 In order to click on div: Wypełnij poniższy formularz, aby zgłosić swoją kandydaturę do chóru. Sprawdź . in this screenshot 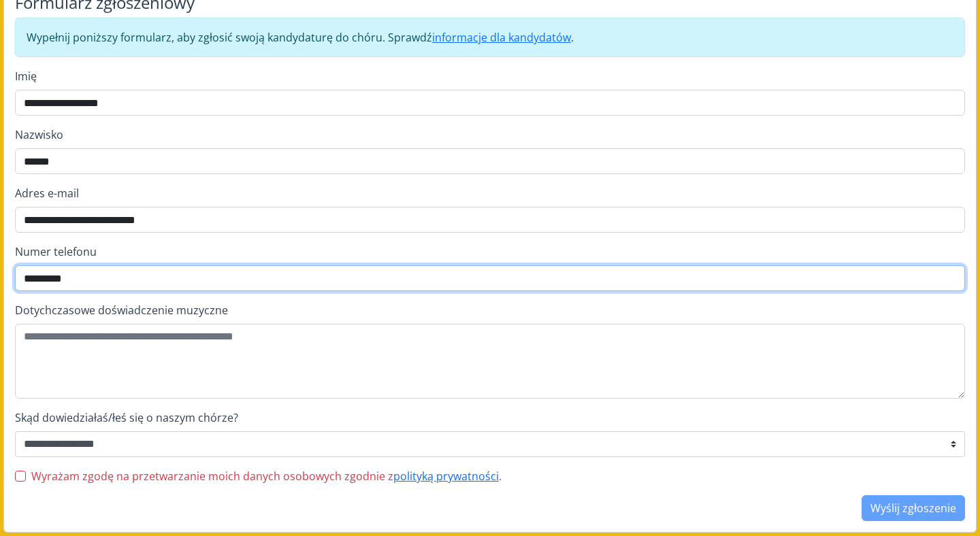, I will do `click(490, 38)`.